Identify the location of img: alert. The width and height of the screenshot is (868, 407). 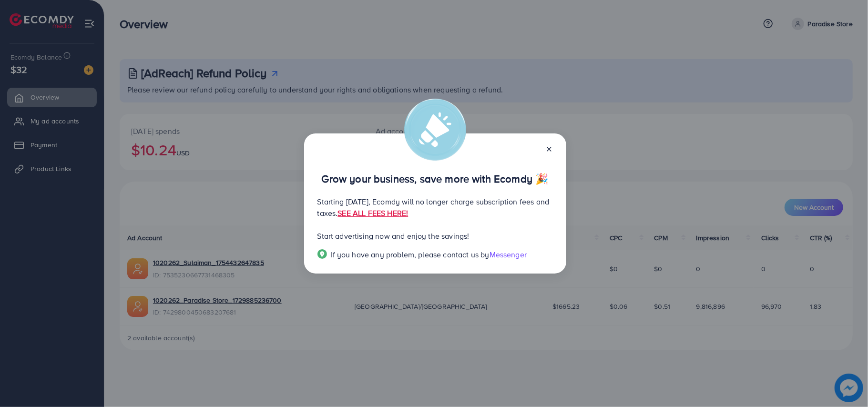
(435, 129).